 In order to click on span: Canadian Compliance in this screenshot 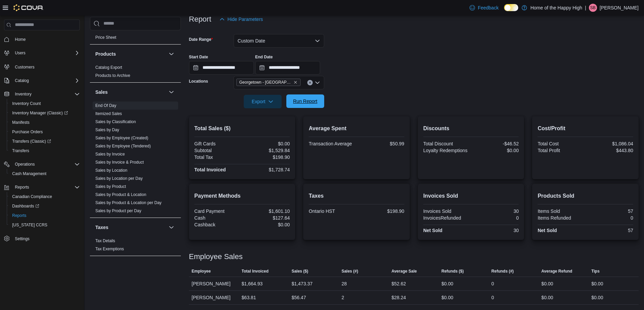, I will do `click(45, 197)`.